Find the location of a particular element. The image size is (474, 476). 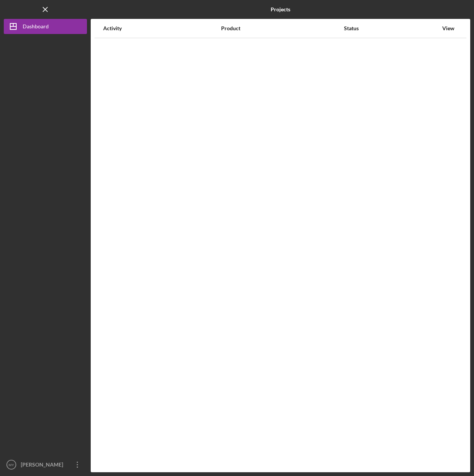

div: Activity is located at coordinates (162, 28).